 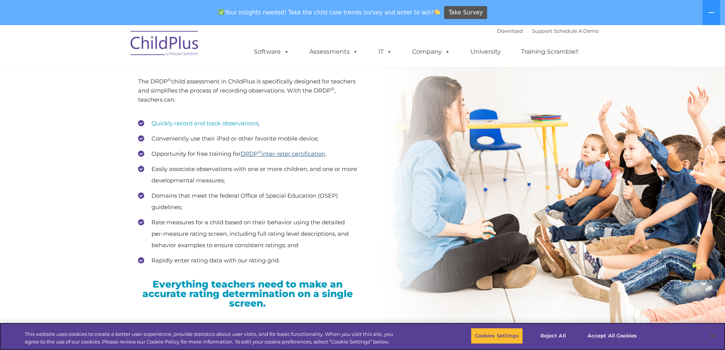 What do you see at coordinates (247, 175) in the screenshot?
I see `li: Easily associate observations with one or more children, and one or more developmental measures;` at bounding box center [247, 175].